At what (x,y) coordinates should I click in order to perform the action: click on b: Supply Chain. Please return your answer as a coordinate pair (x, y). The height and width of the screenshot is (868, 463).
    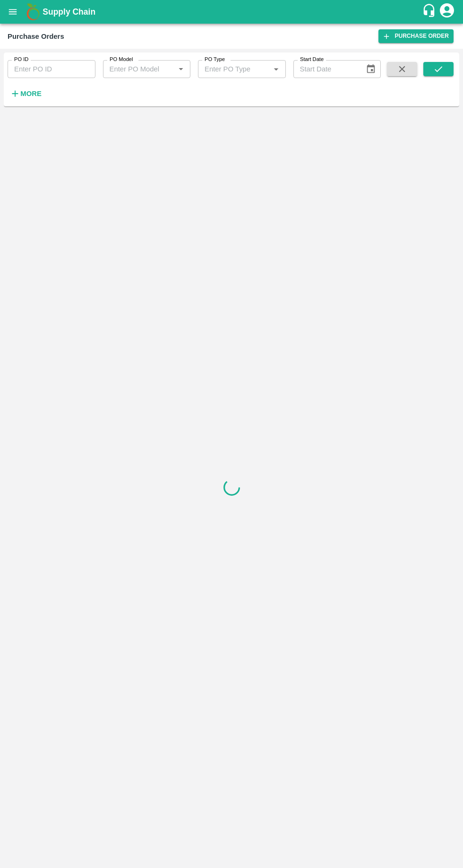
    Looking at the image, I should click on (69, 12).